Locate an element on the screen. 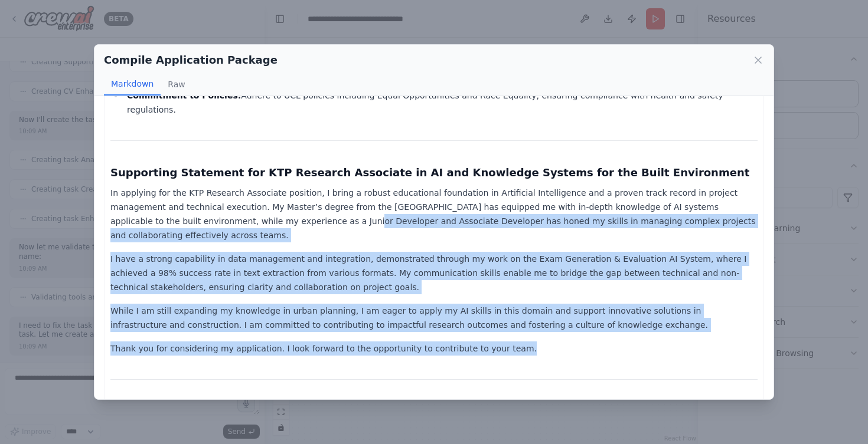 Image resolution: width=868 pixels, height=444 pixels. button: Raw is located at coordinates (176, 85).